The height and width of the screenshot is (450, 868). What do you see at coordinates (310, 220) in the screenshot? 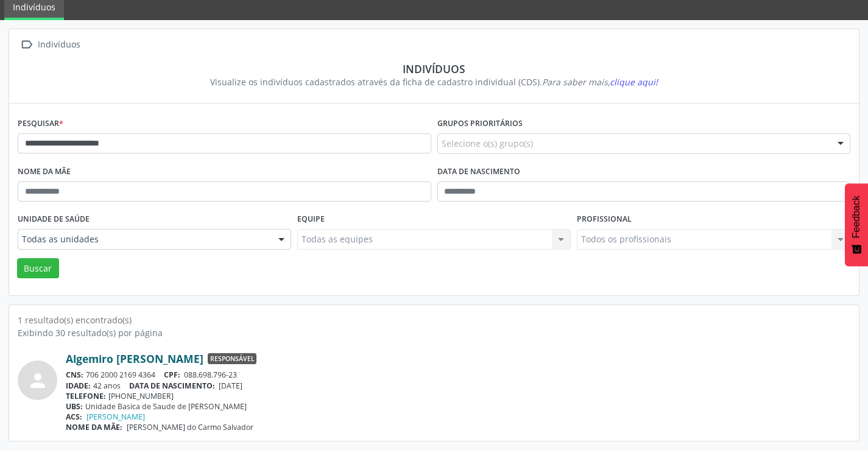
I see `label: Equipe` at bounding box center [310, 220].